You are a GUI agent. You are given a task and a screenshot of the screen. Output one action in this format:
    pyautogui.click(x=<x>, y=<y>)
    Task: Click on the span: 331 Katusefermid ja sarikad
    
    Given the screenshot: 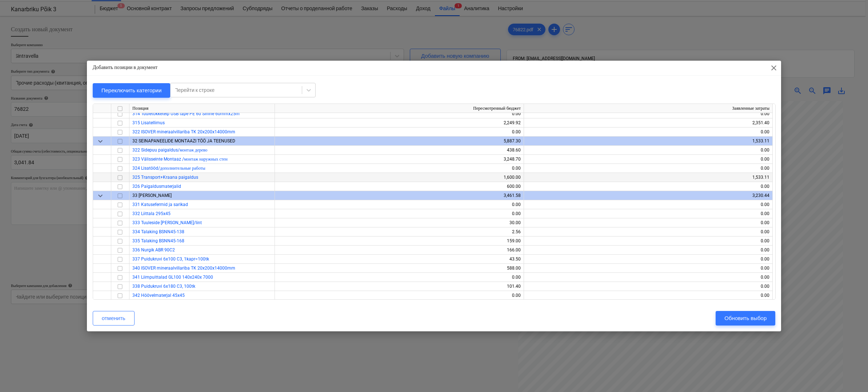 What is the action you would take?
    pyautogui.click(x=160, y=204)
    